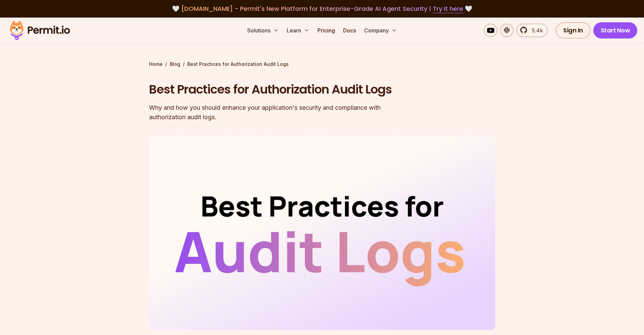 The width and height of the screenshot is (644, 335). Describe the element at coordinates (380, 30) in the screenshot. I see `button: Company` at that location.